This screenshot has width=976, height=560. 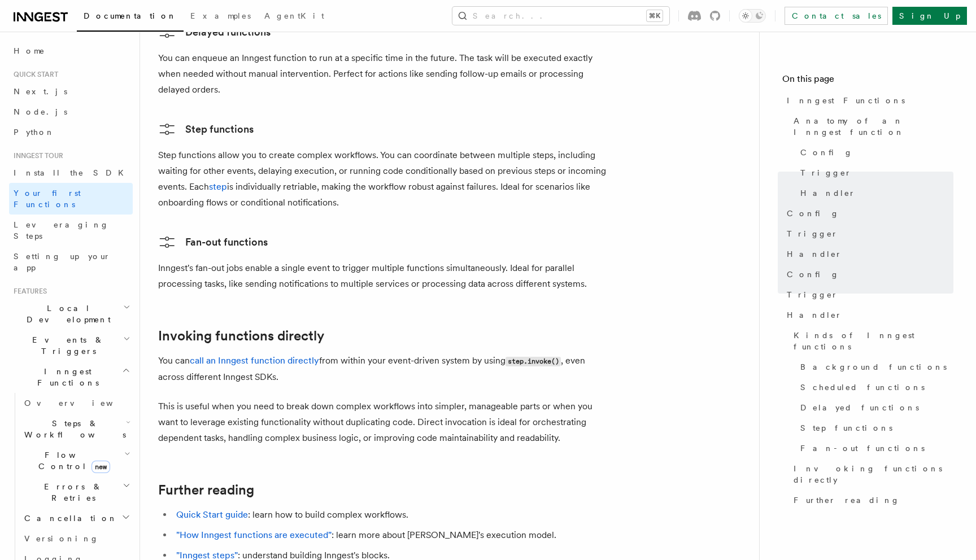 I want to click on span: Leveraging Steps, so click(x=61, y=230).